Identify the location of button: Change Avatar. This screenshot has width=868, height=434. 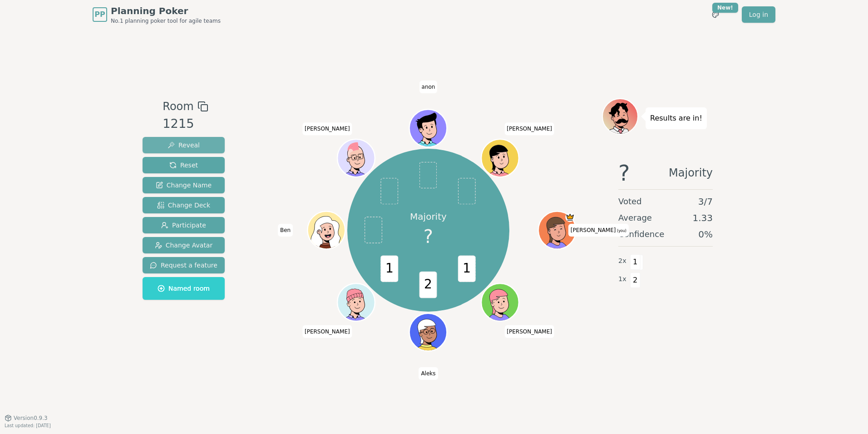
(183, 245).